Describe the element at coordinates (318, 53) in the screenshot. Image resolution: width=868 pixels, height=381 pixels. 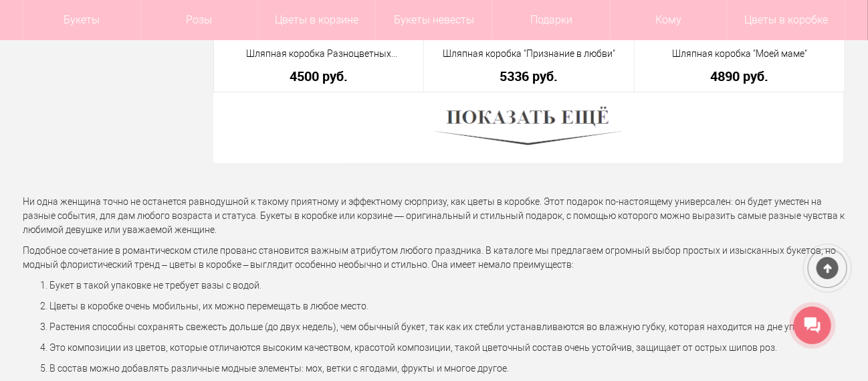
I see `span: Шляпная коробка Разноцветных Альстромерий` at that location.